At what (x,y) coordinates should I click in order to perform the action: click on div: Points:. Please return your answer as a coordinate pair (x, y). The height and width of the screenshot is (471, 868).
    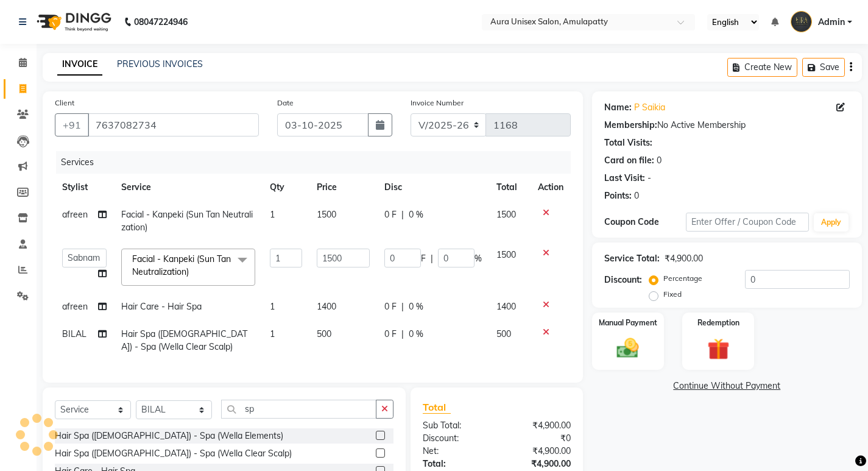
    Looking at the image, I should click on (618, 195).